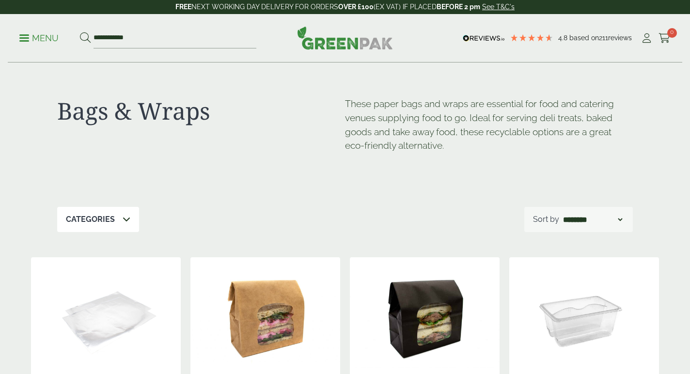 This screenshot has width=690, height=374. I want to click on p: Categories, so click(90, 219).